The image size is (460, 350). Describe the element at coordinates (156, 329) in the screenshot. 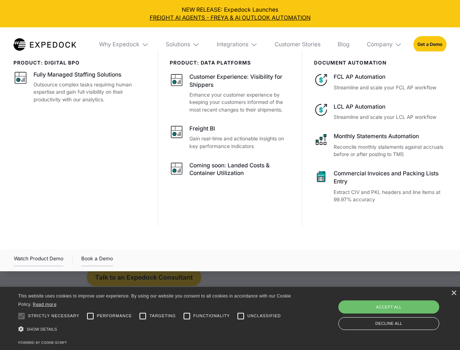

I see `div: Show details` at that location.